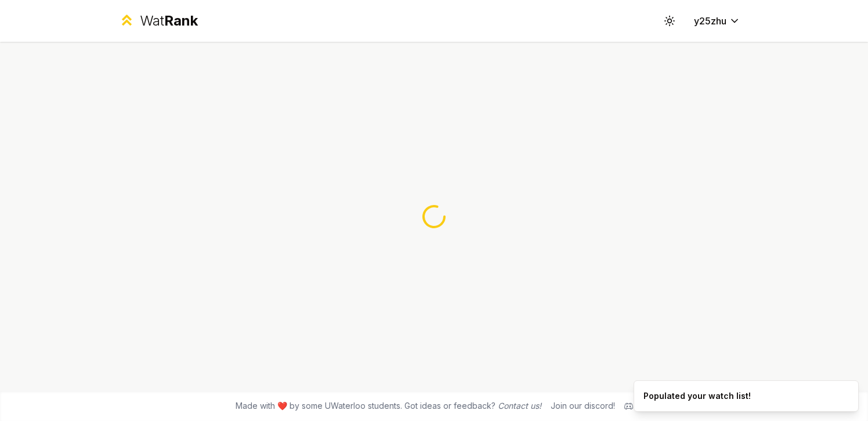 This screenshot has height=421, width=868. I want to click on a: Contact us!, so click(519, 405).